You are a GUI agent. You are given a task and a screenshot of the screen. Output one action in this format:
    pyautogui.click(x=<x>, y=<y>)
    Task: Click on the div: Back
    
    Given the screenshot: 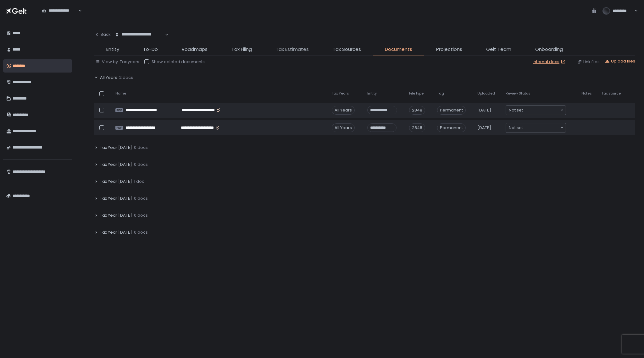 What is the action you would take?
    pyautogui.click(x=103, y=34)
    